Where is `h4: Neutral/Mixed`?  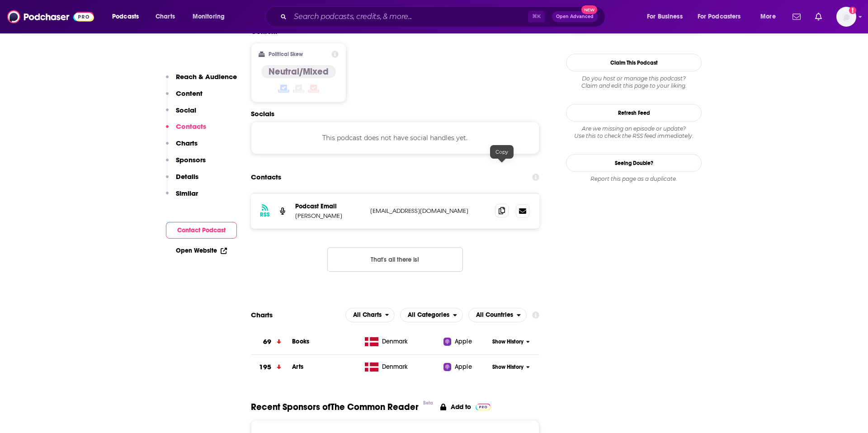 h4: Neutral/Mixed is located at coordinates (298, 71).